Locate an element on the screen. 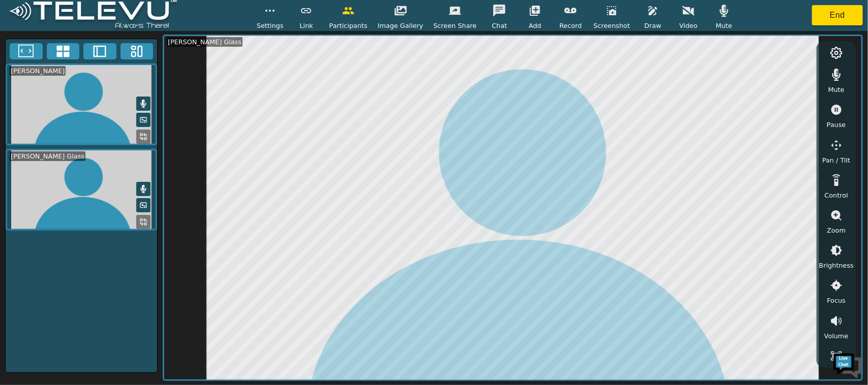 This screenshot has width=868, height=385. textarea: Type your message and hit 'Enter' is located at coordinates (99, 295).